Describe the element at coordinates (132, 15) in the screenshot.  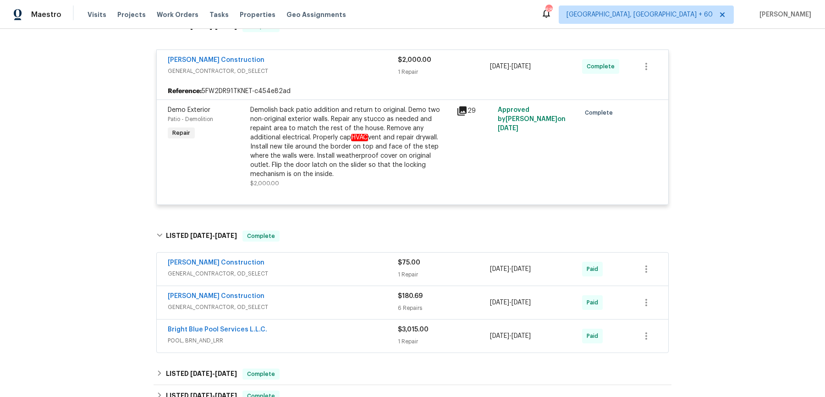
I see `span: Projects` at that location.